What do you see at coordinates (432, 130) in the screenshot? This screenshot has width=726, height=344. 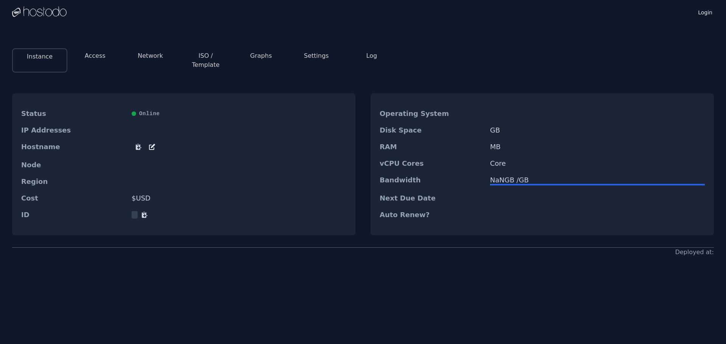 I see `dt: Disk Space` at bounding box center [432, 130].